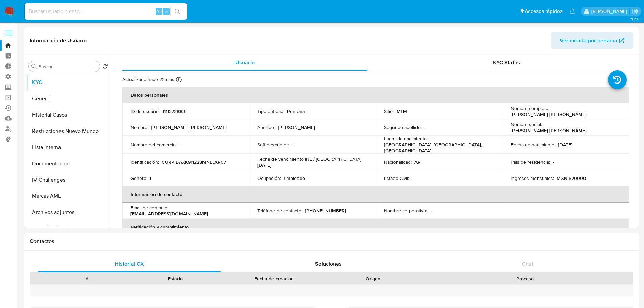  Describe the element at coordinates (245, 62) in the screenshot. I see `span: Usuario` at that location.